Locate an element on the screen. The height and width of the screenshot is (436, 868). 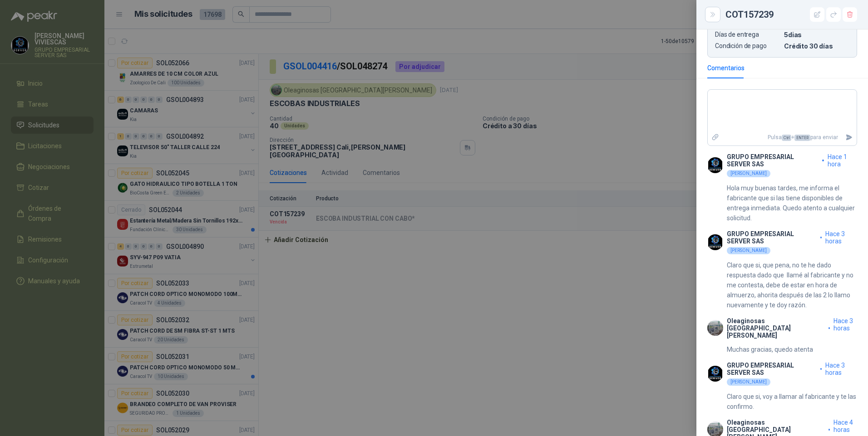
p: Claro que si, que pena, no te he dado respuesta dado que llamé al fabricante y no me contesta, de... is located at coordinates (791, 285).